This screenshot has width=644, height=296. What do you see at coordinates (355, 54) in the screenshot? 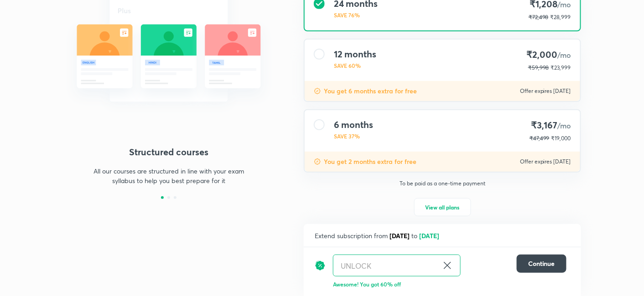
I see `h4: 12 months` at bounding box center [355, 54].